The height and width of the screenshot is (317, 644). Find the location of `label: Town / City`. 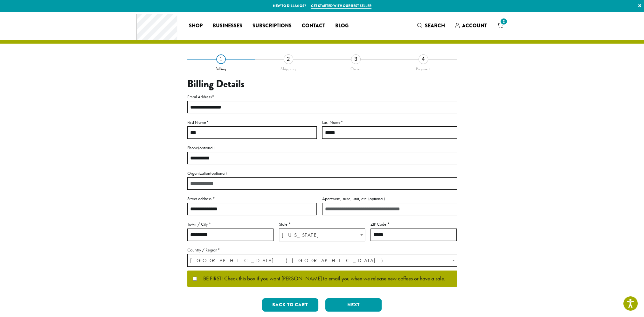

label: Town / City is located at coordinates (230, 224).